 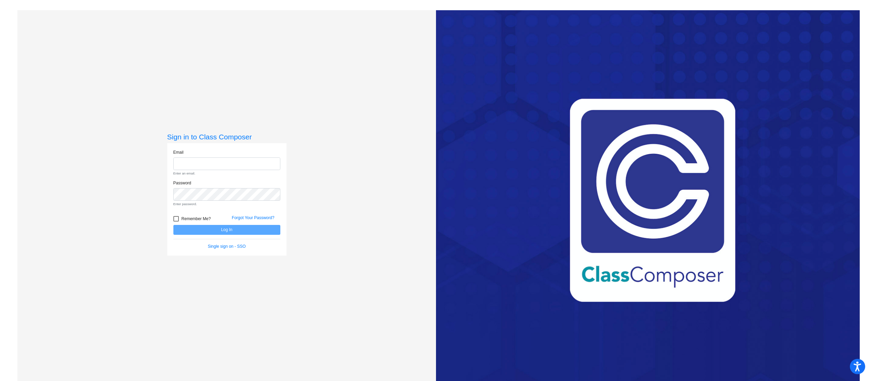 I want to click on a: Single sign on - SSO, so click(x=227, y=246).